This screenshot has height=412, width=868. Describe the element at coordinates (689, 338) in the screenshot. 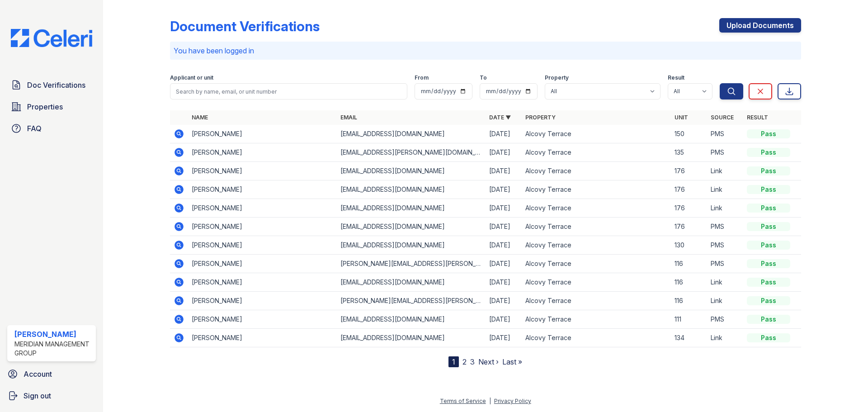

I see `td: 134` at that location.